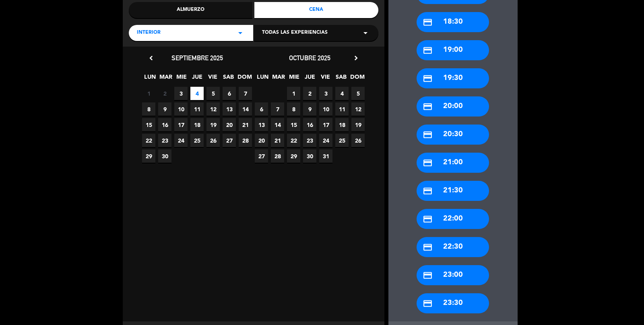 The height and width of the screenshot is (325, 644). What do you see at coordinates (245, 125) in the screenshot?
I see `span: 21` at bounding box center [245, 125].